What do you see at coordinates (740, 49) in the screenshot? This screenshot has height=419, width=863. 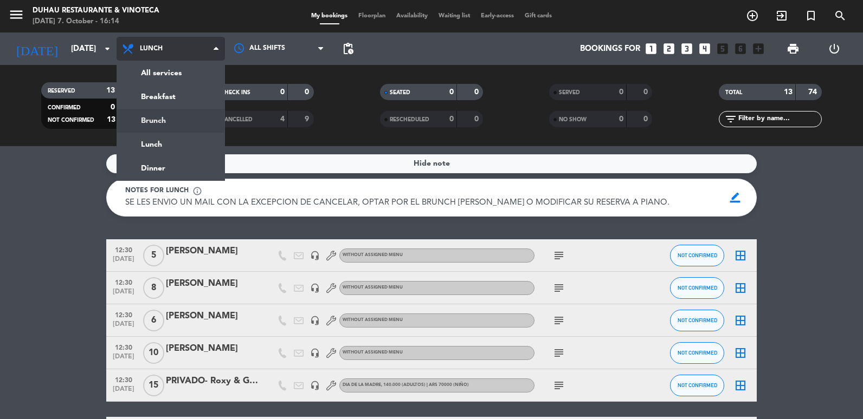 I see `i: looks_6` at bounding box center [740, 49].